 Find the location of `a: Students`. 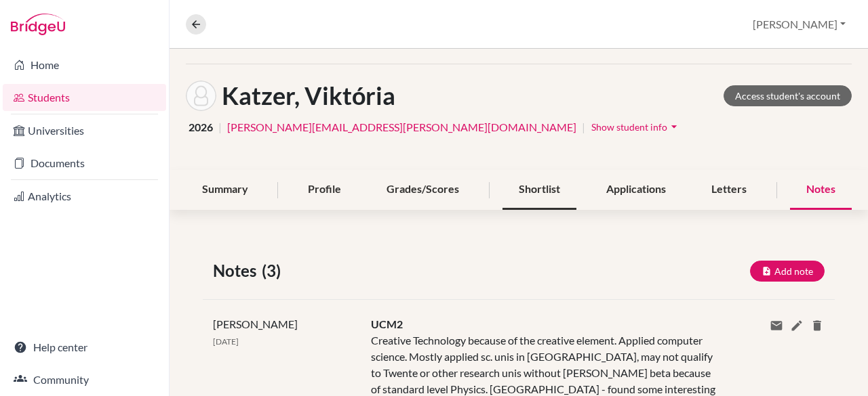

a: Students is located at coordinates (84, 97).